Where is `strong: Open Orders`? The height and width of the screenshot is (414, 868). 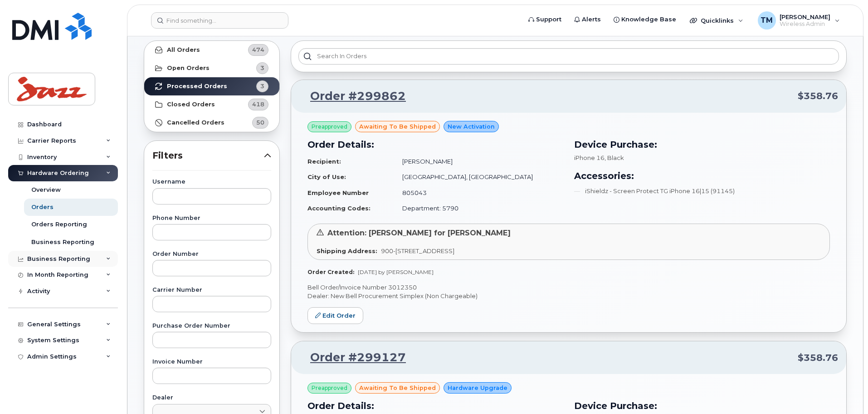
strong: Open Orders is located at coordinates (188, 68).